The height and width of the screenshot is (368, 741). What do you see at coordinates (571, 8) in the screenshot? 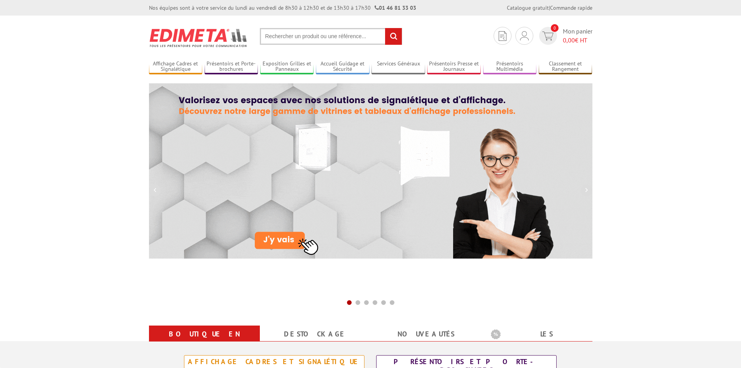
I see `a: Commande rapide` at bounding box center [571, 8].